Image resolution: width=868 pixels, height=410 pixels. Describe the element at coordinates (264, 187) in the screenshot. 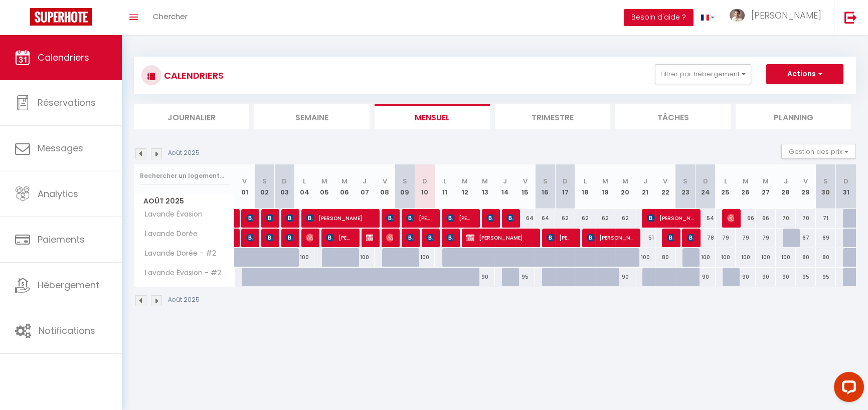

I see `th: 02` at that location.